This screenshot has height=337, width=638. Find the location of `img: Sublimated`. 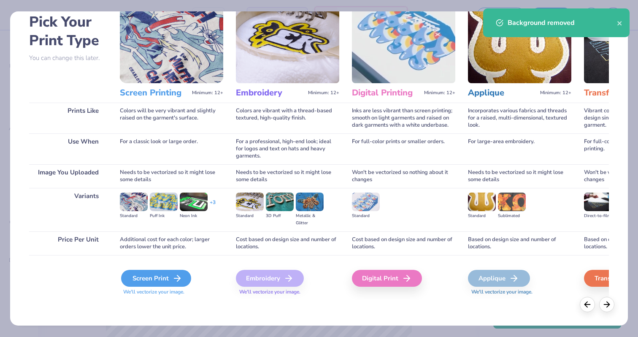

img: Sublimated is located at coordinates (512, 202).